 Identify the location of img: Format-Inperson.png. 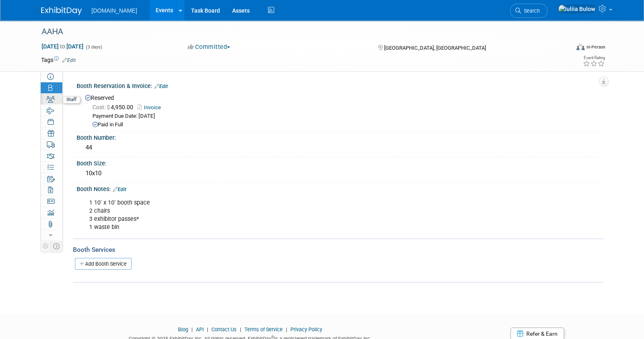
(581, 47).